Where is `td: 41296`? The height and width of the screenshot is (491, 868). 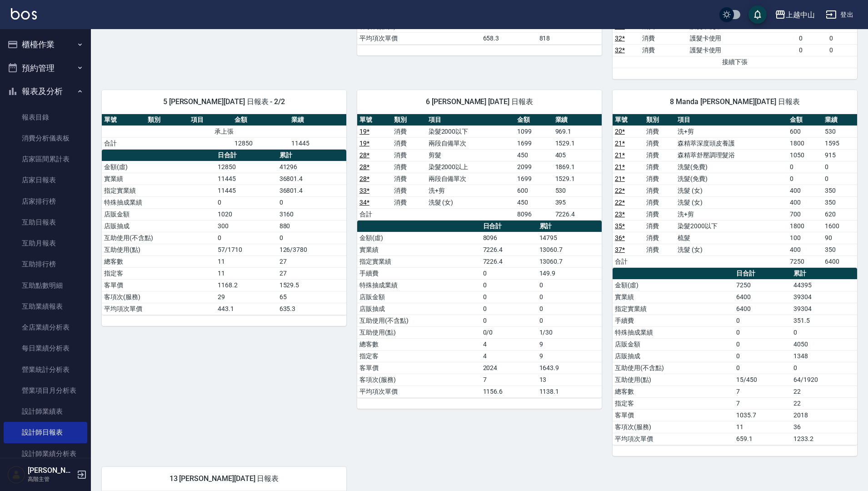 td: 41296 is located at coordinates (312, 167).